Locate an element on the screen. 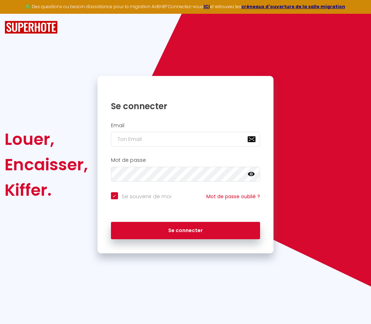  h2: Email is located at coordinates (185, 125).